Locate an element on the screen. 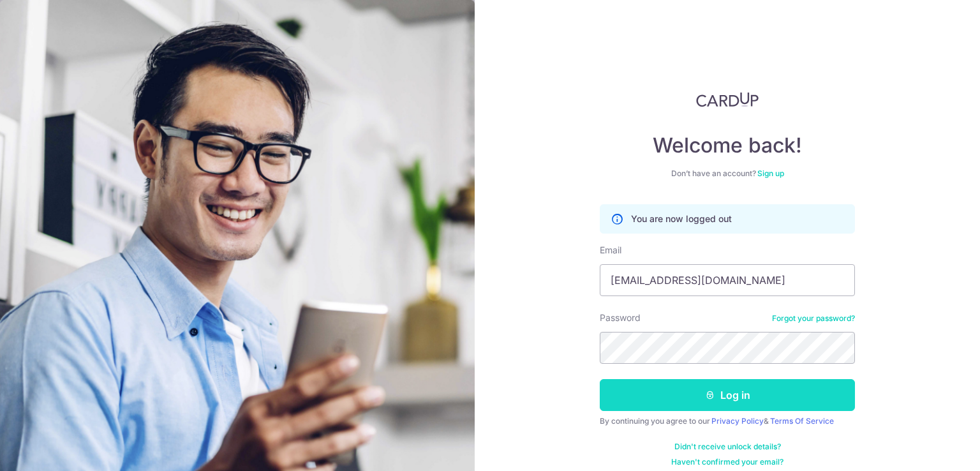 This screenshot has height=471, width=980. a: Sign up is located at coordinates (771, 173).